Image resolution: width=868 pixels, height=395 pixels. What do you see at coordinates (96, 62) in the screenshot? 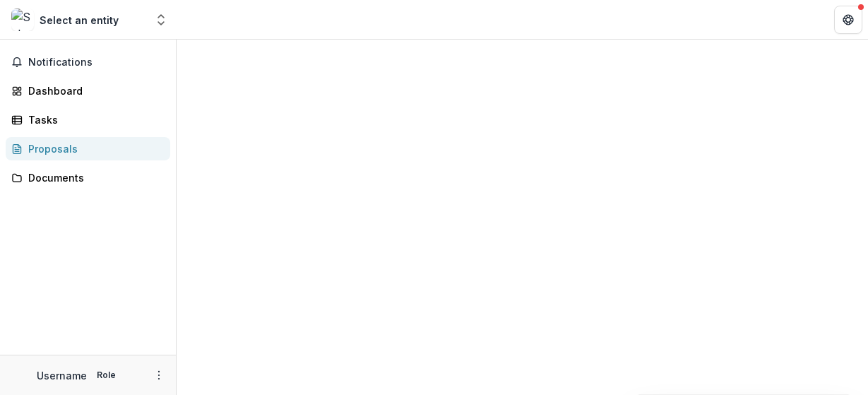
I see `span: Notifications` at bounding box center [96, 62].